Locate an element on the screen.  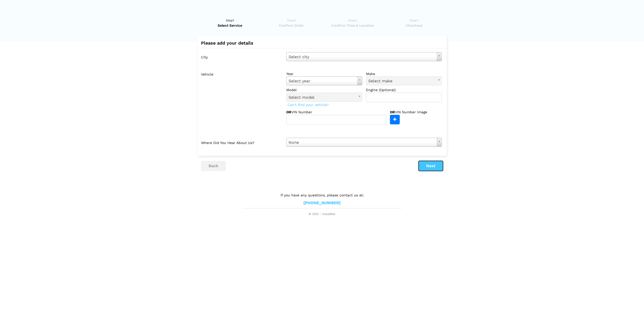
p: If you have any questions, please contact us at: is located at coordinates (322, 195).